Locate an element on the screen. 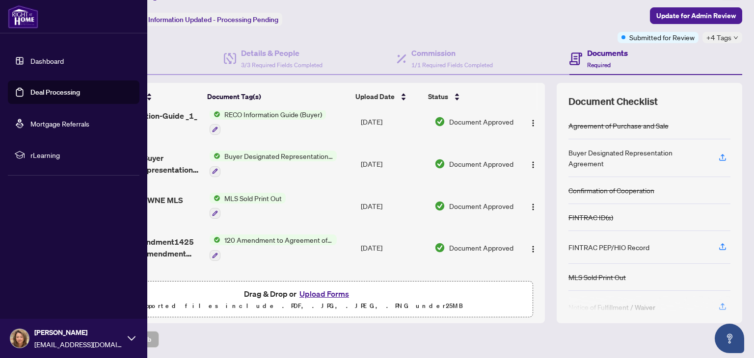 This screenshot has height=358, width=754. span: RECO-Information-Guide _1_ 6 11.pdf is located at coordinates (147, 122).